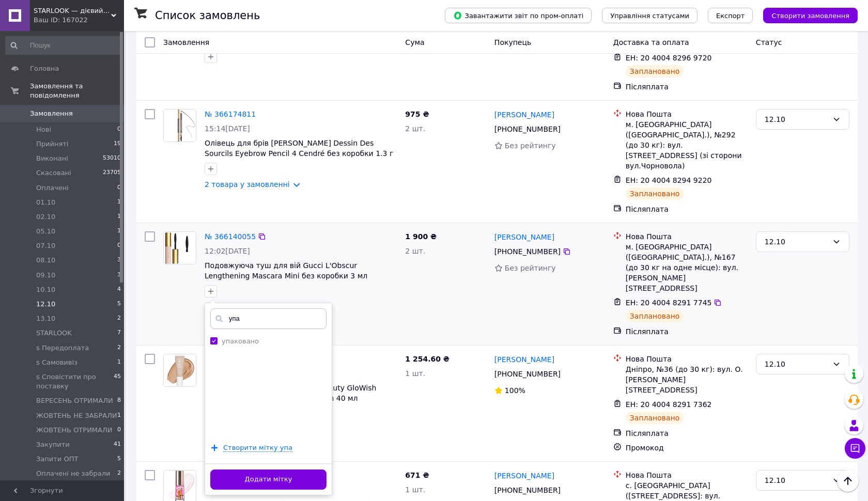 This screenshot has height=501, width=868. I want to click on span: 19, so click(118, 144).